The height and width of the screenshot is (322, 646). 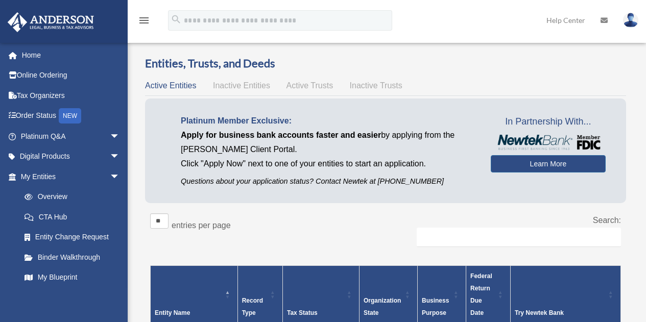 I want to click on a: Learn More, so click(x=548, y=164).